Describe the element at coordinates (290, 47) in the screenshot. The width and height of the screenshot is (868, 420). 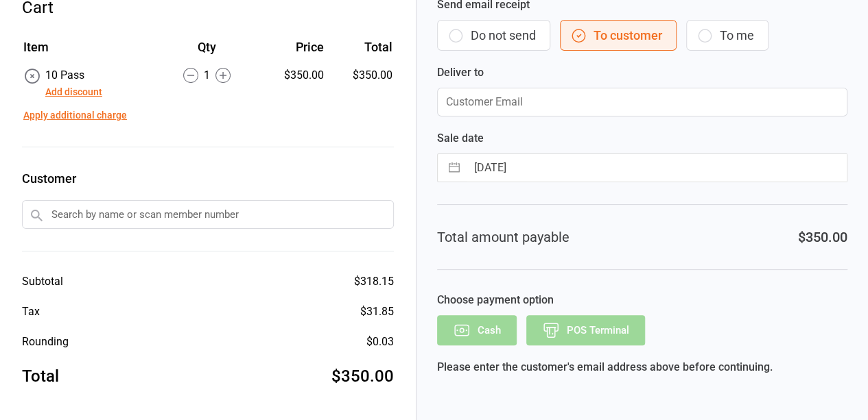
I see `div: Price` at that location.